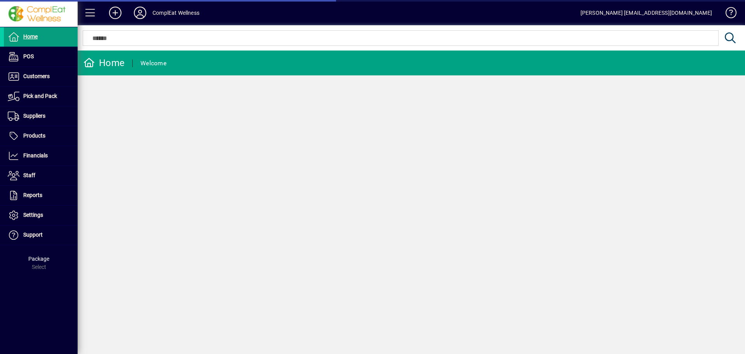 Image resolution: width=745 pixels, height=354 pixels. I want to click on a: Support, so click(41, 235).